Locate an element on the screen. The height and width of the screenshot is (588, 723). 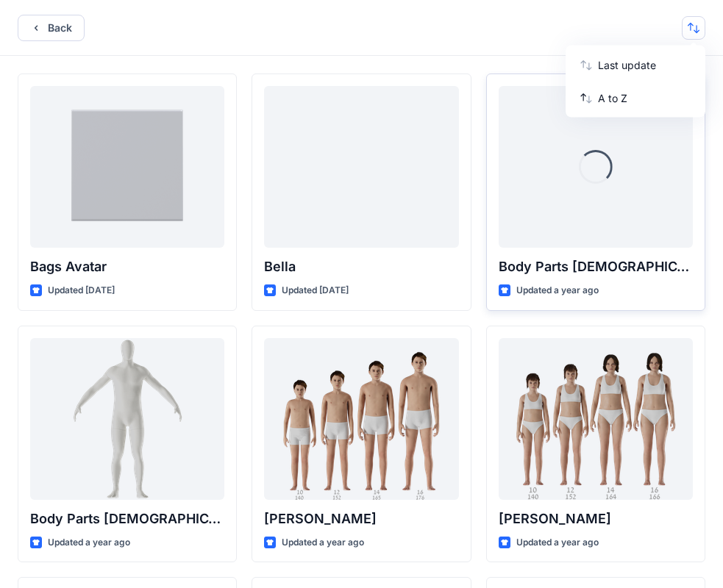
button: Back is located at coordinates (51, 28).